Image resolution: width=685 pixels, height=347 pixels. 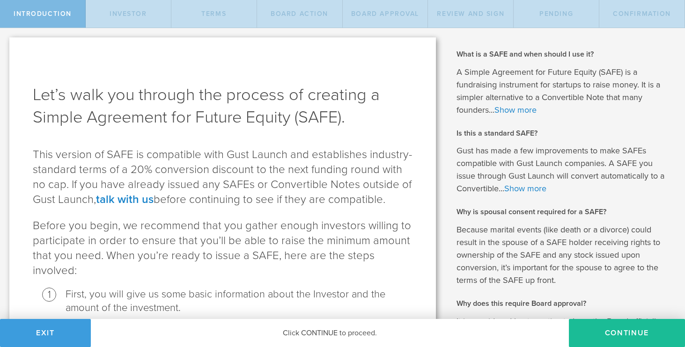 I want to click on span: Board Approval, so click(x=385, y=14).